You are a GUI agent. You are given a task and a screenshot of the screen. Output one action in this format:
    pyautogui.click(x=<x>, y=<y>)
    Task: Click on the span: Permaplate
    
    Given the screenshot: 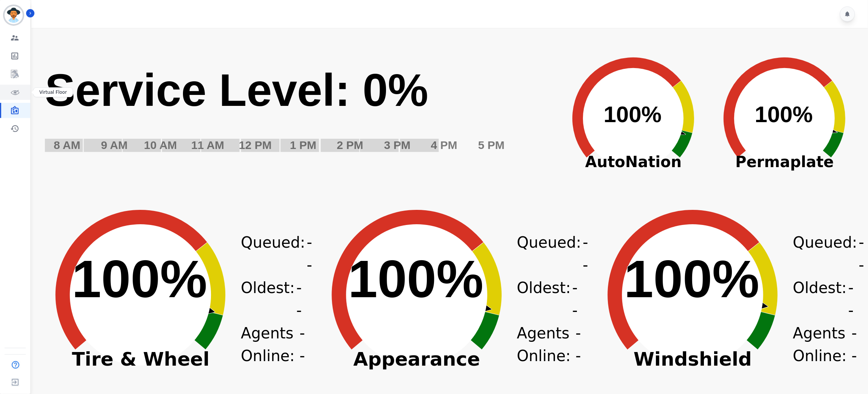 What is the action you would take?
    pyautogui.click(x=785, y=162)
    